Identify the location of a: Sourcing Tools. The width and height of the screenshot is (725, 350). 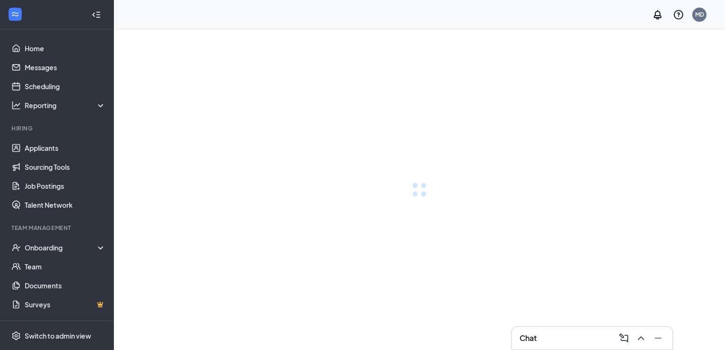
(65, 167).